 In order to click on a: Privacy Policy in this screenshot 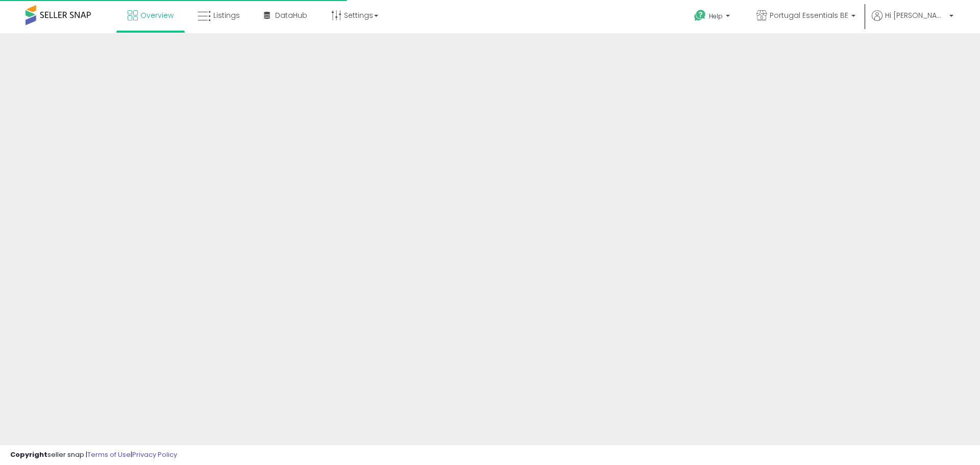, I will do `click(155, 454)`.